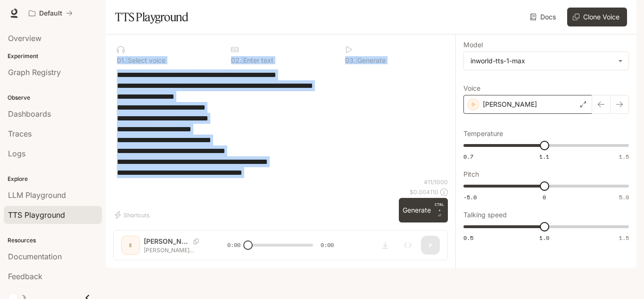  I want to click on span: 1.0, so click(544, 237).